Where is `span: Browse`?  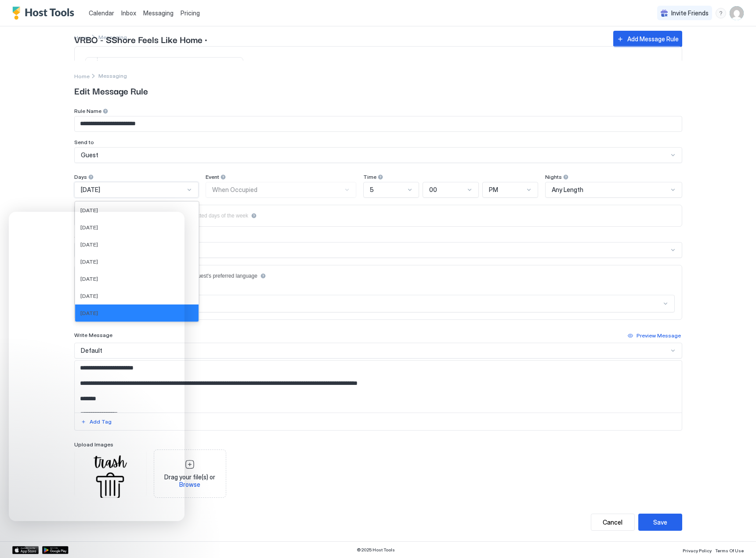
span: Browse is located at coordinates (190, 484).